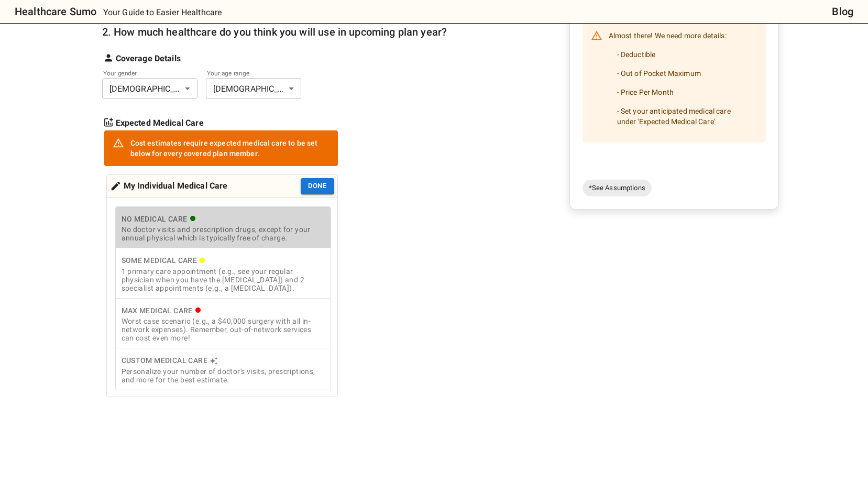 The height and width of the screenshot is (484, 868). I want to click on label: Your age range, so click(246, 72).